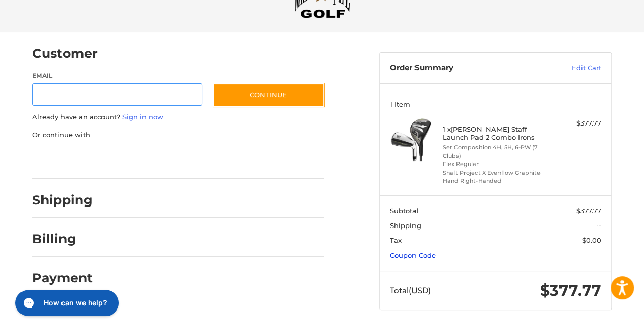  I want to click on div: $377.77, so click(575, 123).